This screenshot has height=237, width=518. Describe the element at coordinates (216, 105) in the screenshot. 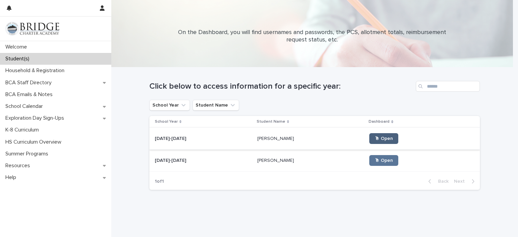

I see `button: Student Name` at that location.